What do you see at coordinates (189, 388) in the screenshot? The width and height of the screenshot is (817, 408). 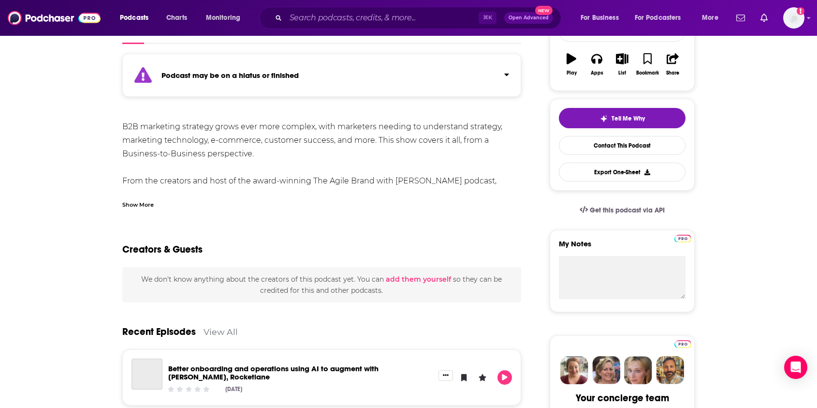 I see `div: Community Rating: 0 out of 5` at bounding box center [189, 388].